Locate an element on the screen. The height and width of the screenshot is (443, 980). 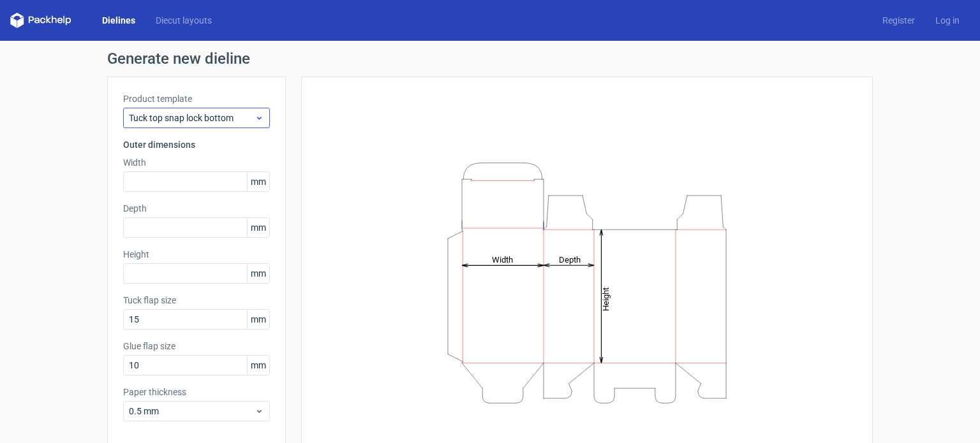
a: Log in is located at coordinates (947, 21).